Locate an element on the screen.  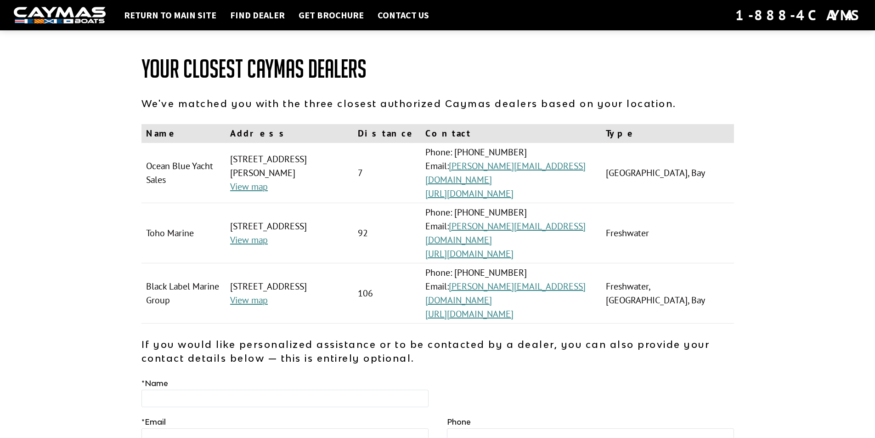
a: Return to main site is located at coordinates (170, 15).